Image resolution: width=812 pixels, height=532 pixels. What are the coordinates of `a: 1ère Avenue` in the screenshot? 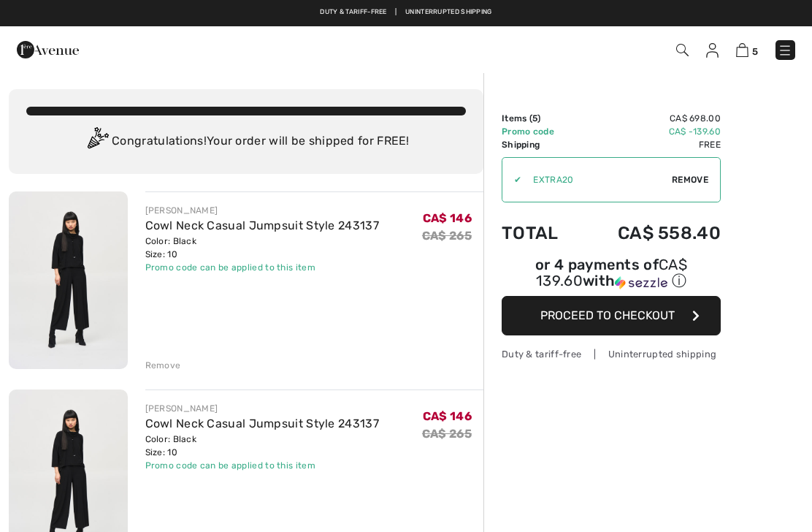 It's located at (48, 49).